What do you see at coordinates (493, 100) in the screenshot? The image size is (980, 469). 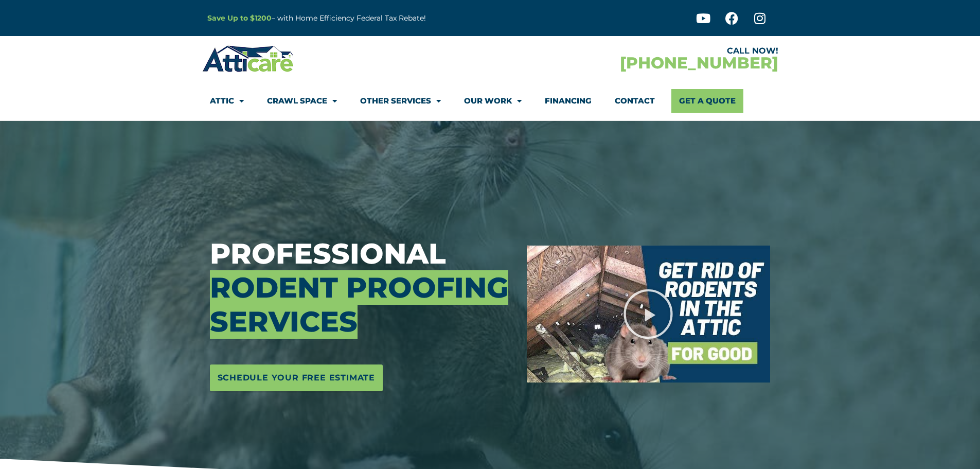 I see `a: Our Work` at bounding box center [493, 100].